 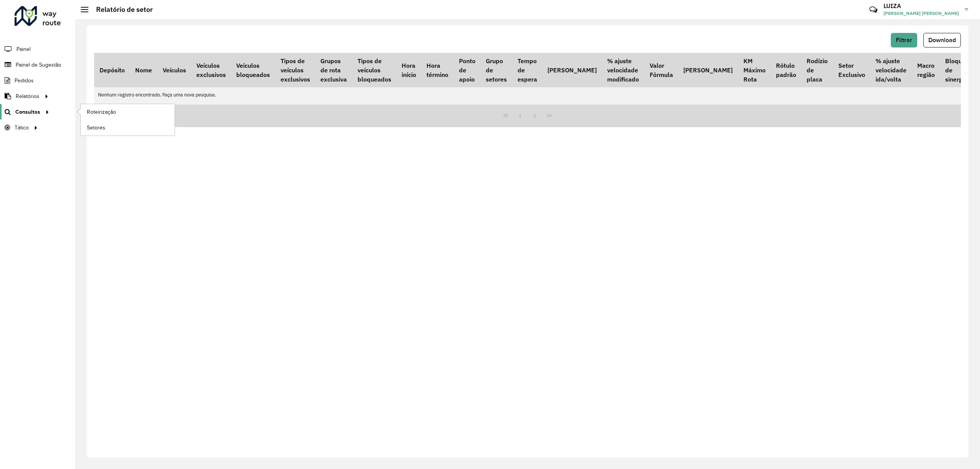 What do you see at coordinates (112, 70) in the screenshot?
I see `th: Depósito` at bounding box center [112, 70].